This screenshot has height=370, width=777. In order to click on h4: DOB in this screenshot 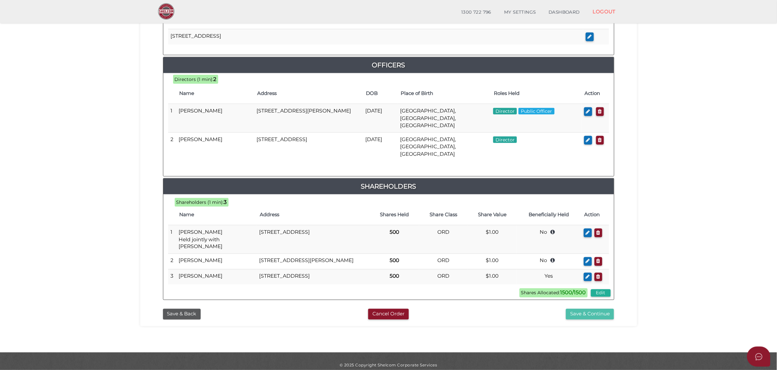, I will do `click(380, 93)`.